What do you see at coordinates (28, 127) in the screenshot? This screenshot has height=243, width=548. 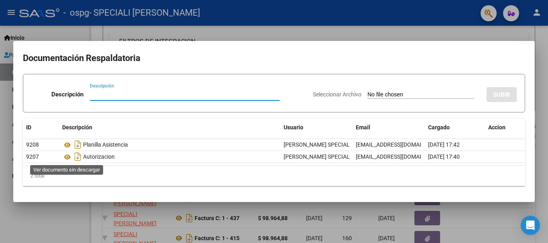 I see `span: ID` at bounding box center [28, 127].